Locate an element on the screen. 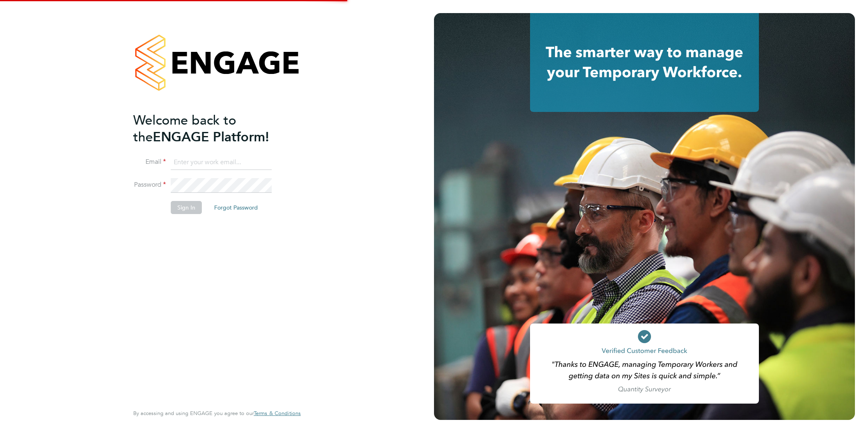 This screenshot has height=433, width=868. input: Enter your work email... is located at coordinates (221, 162).